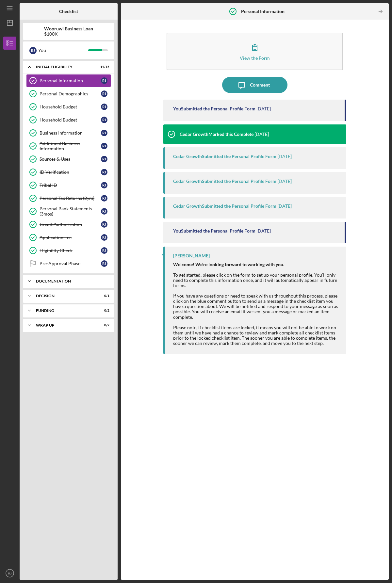 The width and height of the screenshot is (392, 583). Describe the element at coordinates (70, 159) in the screenshot. I see `div: Sources & Uses` at that location.